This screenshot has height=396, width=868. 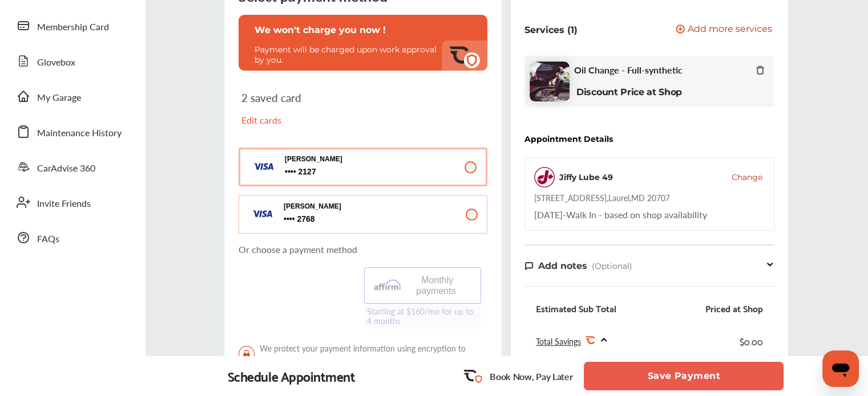 I want to click on a: Add more services, so click(x=725, y=29).